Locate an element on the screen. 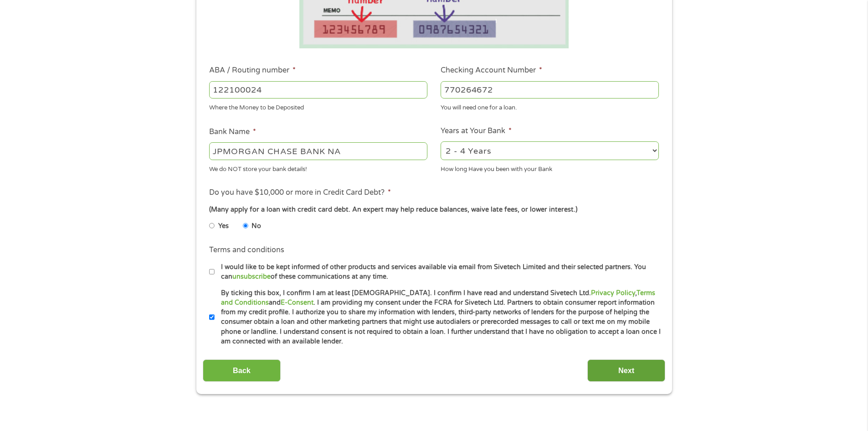  a: Terms and Conditions is located at coordinates (438, 297).